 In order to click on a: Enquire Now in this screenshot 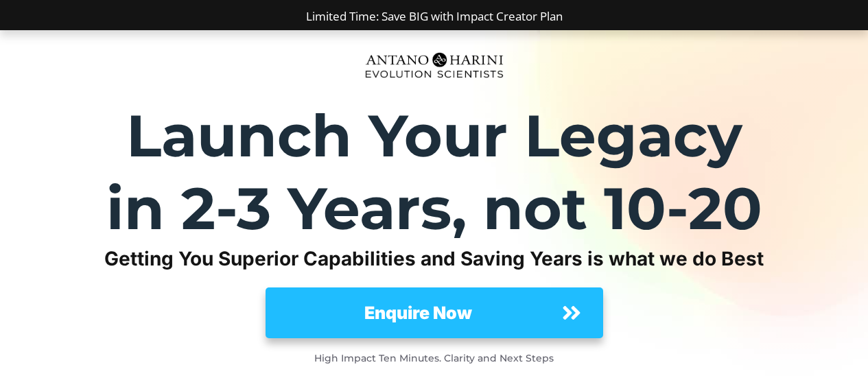, I will do `click(434, 313)`.